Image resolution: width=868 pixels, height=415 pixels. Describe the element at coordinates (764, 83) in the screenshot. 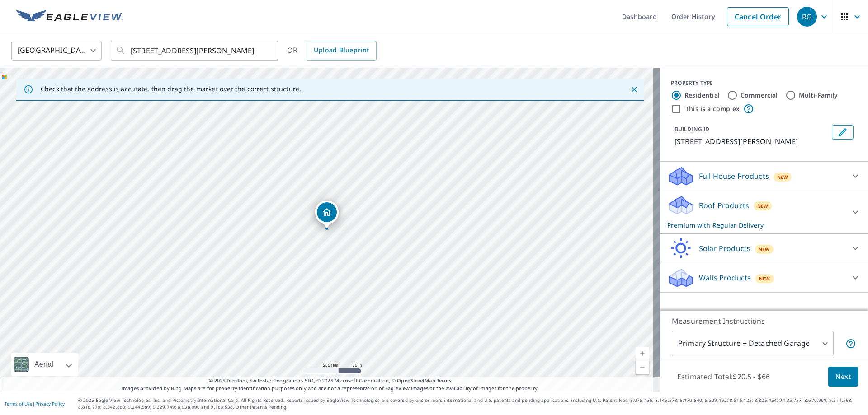

I see `div: PROPERTY TYPE` at that location.